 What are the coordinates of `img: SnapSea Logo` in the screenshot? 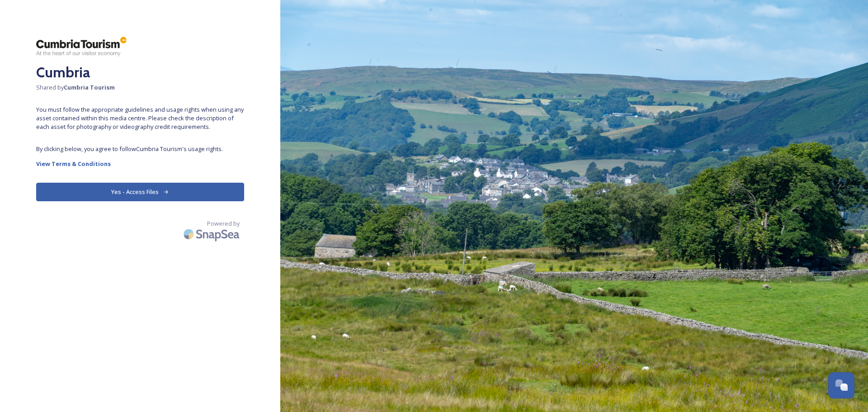 It's located at (212, 234).